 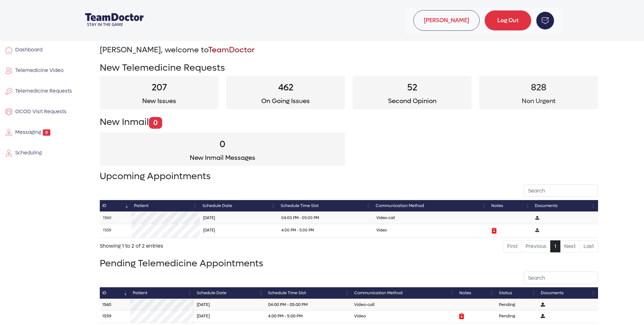 What do you see at coordinates (159, 92) in the screenshot?
I see `a: 207New Issues` at bounding box center [159, 92].